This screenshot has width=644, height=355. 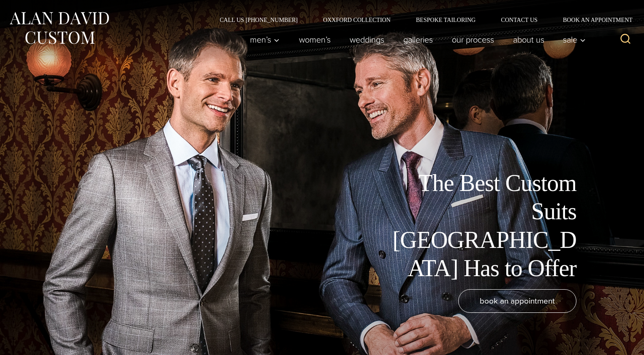 I want to click on a: Women’s, so click(x=314, y=39).